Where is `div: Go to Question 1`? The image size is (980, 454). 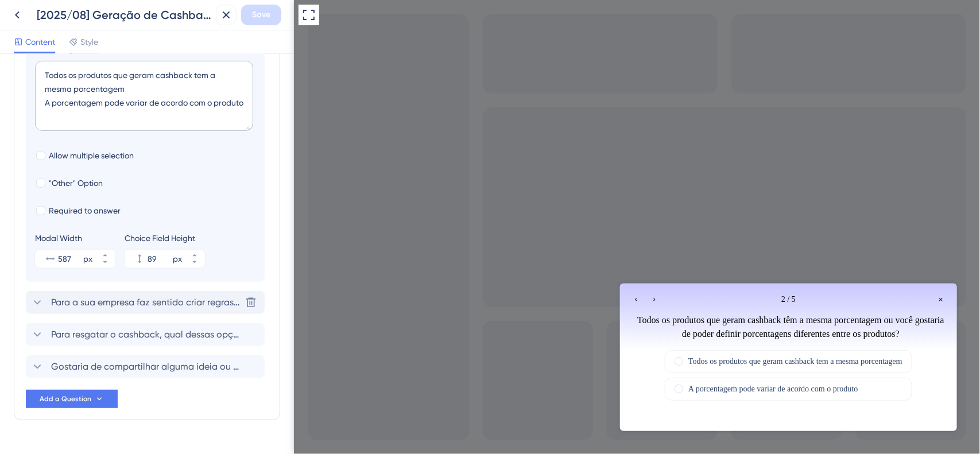 div: Go to Question 1 is located at coordinates (16, 16).